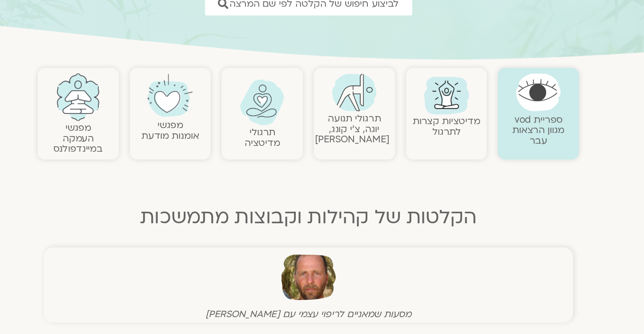 The height and width of the screenshot is (334, 644). What do you see at coordinates (602, 322) in the screenshot?
I see `span: יצירת קשר` at bounding box center [602, 322].